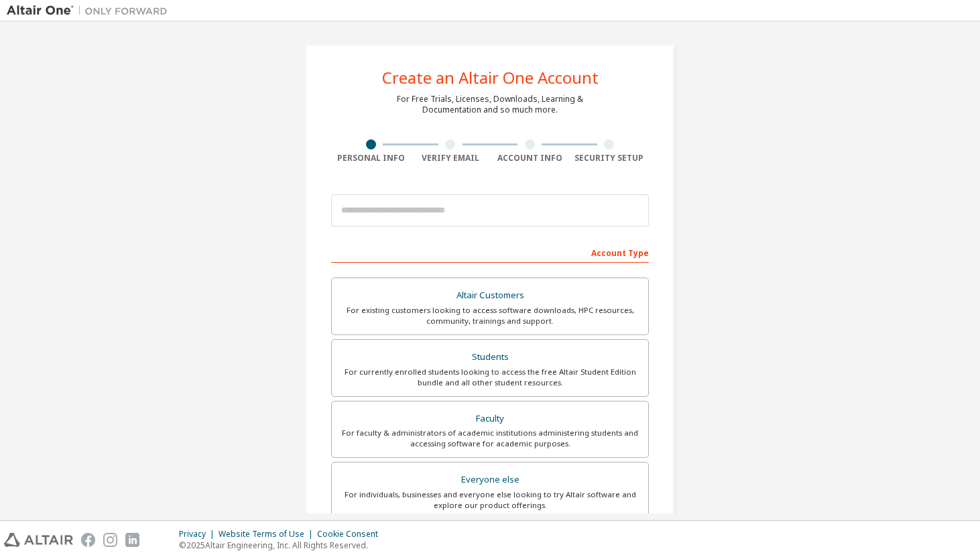 The height and width of the screenshot is (559, 980). What do you see at coordinates (609, 158) in the screenshot?
I see `div: Security Setup` at bounding box center [609, 158].